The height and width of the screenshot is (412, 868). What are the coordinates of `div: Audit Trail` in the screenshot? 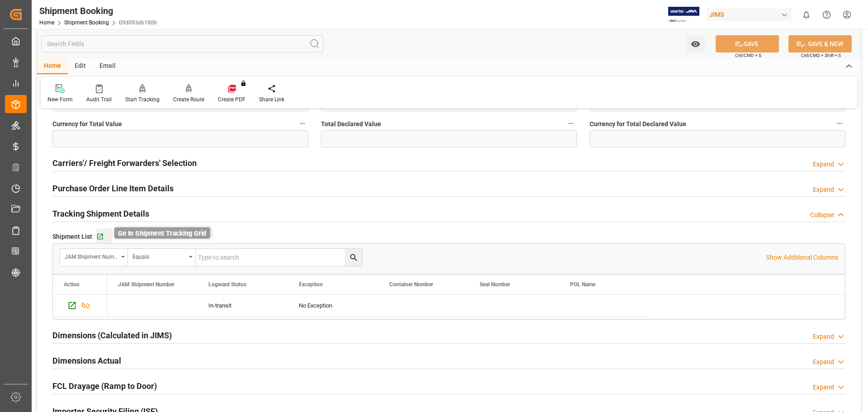 It's located at (99, 99).